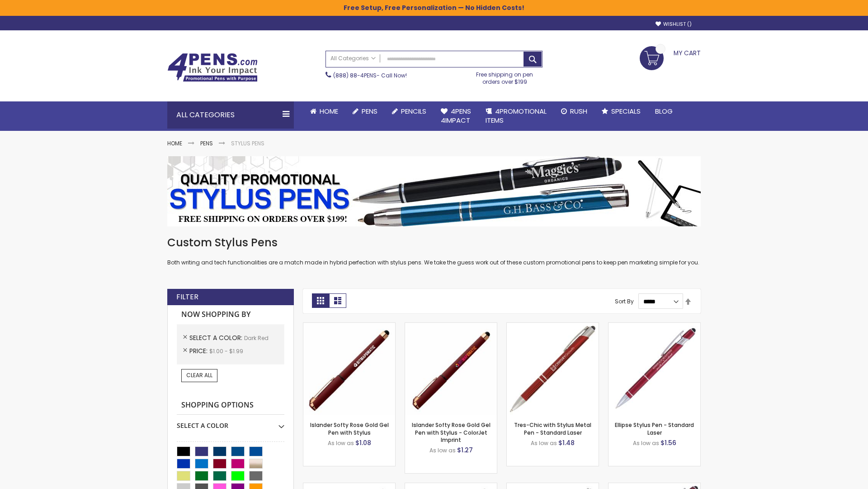 The width and height of the screenshot is (868, 489). Describe the element at coordinates (329, 111) in the screenshot. I see `span: Home` at that location.